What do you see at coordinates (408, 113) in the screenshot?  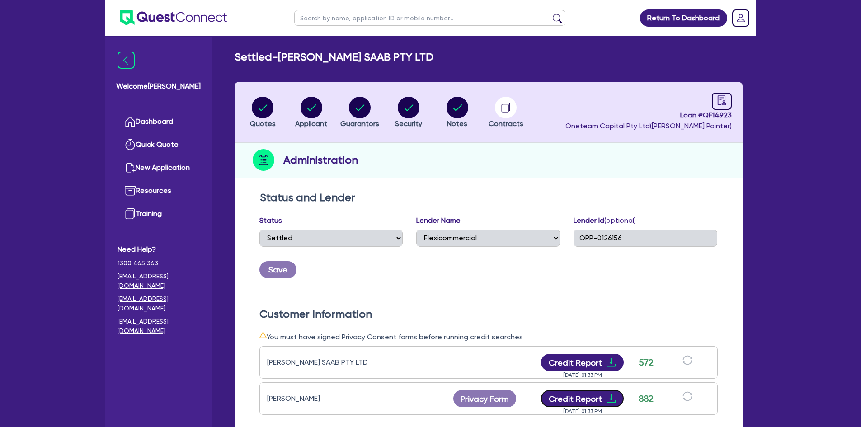 I see `button: Security` at bounding box center [408, 113].